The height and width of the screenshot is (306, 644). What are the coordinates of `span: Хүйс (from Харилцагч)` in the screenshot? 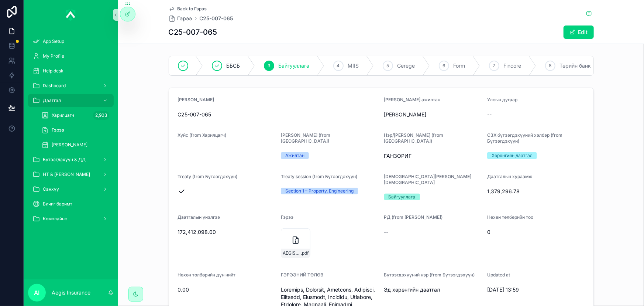 It's located at (202, 135).